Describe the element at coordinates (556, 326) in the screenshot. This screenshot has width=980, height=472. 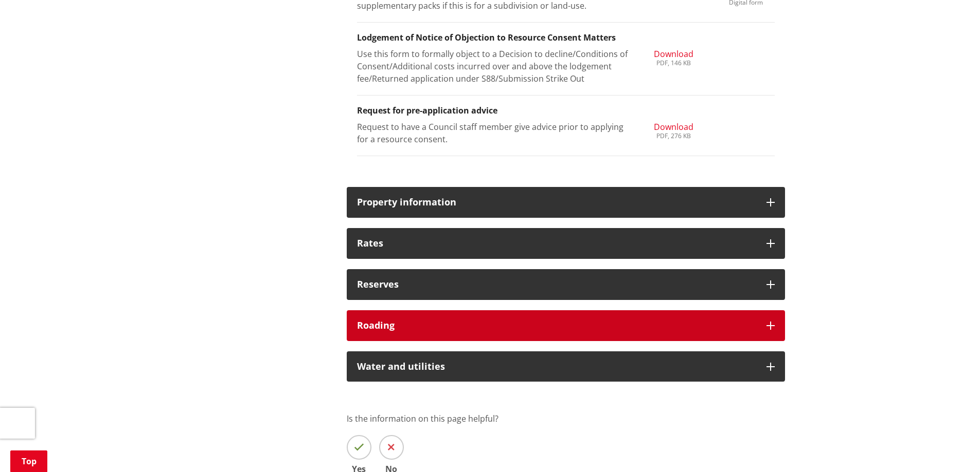
I see `h3: Roading` at that location.